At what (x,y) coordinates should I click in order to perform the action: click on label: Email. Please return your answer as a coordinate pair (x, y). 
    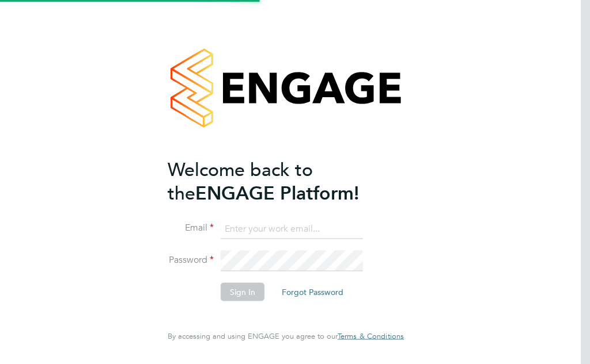
    Looking at the image, I should click on (191, 228).